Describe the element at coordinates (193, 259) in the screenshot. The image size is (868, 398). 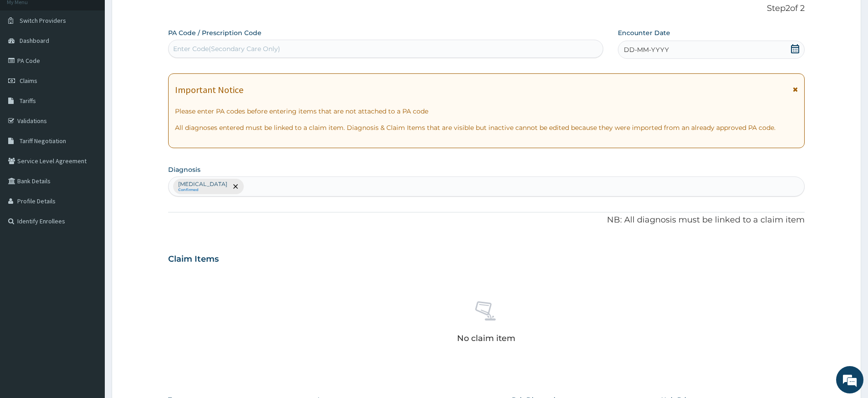
I see `h3: Claim Items` at that location.